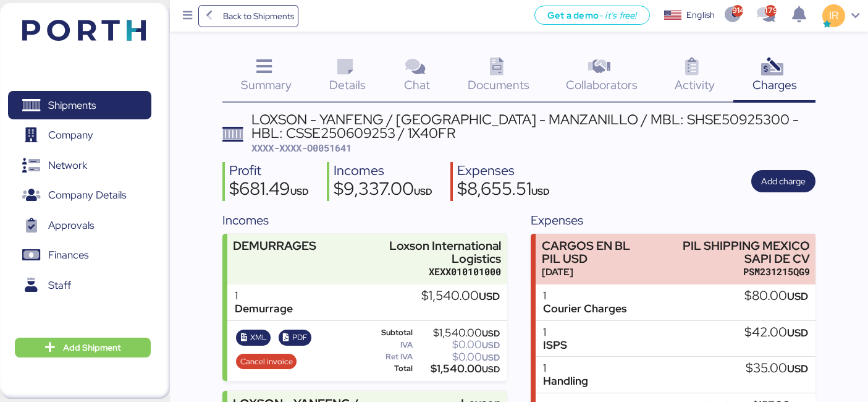 The height and width of the screenshot is (402, 868). Describe the element at coordinates (80, 165) in the screenshot. I see `a: Network` at that location.